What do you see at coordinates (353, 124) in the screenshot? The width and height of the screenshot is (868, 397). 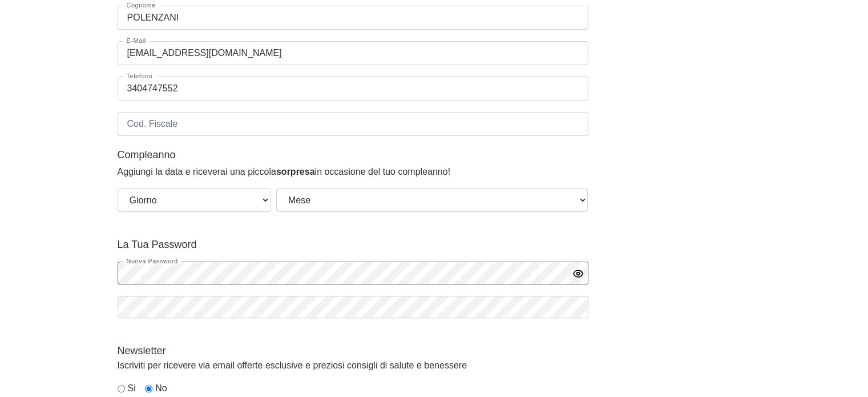 I see `input: Cod. Fiscale` at bounding box center [353, 124].